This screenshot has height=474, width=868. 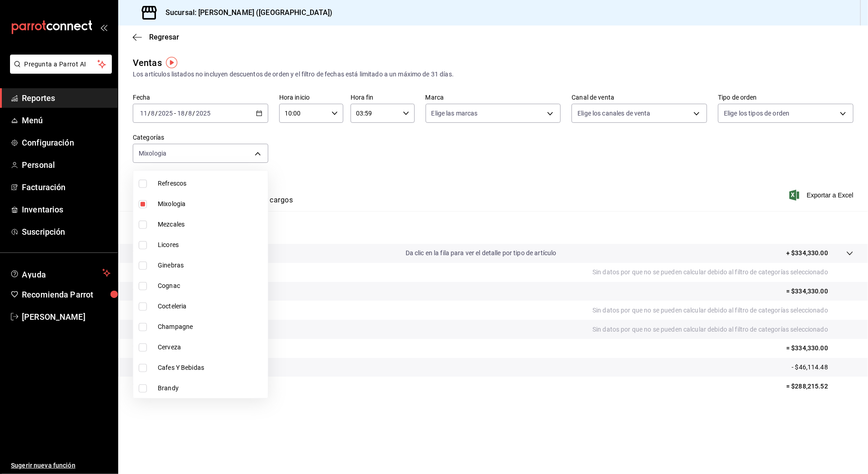 What do you see at coordinates (211, 245) in the screenshot?
I see `span: Licores` at bounding box center [211, 245].